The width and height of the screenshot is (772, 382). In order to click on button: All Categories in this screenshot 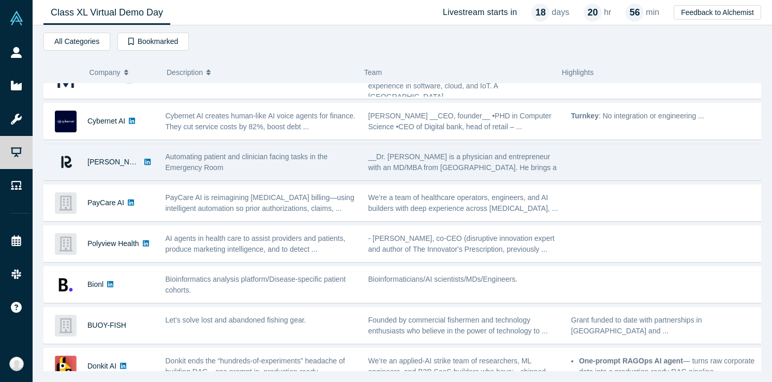, I will do `click(77, 41)`.